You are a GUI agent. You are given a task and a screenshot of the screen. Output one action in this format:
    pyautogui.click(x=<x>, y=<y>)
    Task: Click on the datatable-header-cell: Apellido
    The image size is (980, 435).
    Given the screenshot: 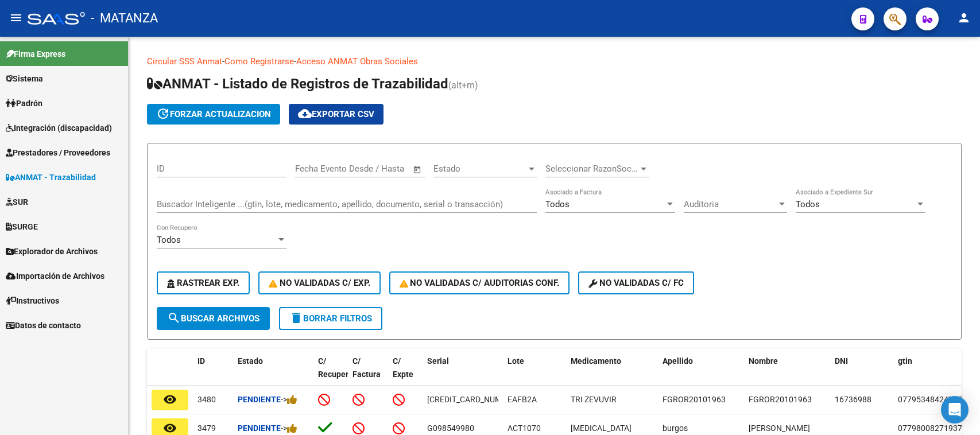 What is the action you would take?
    pyautogui.click(x=701, y=374)
    